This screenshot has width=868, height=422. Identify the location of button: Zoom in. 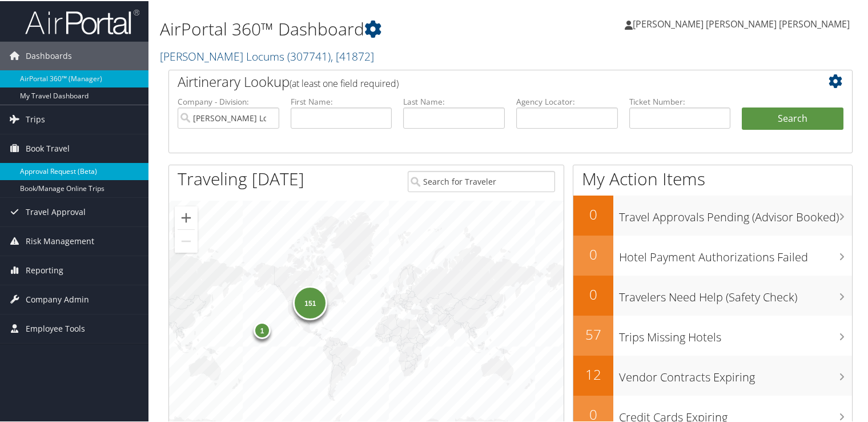
(186, 217).